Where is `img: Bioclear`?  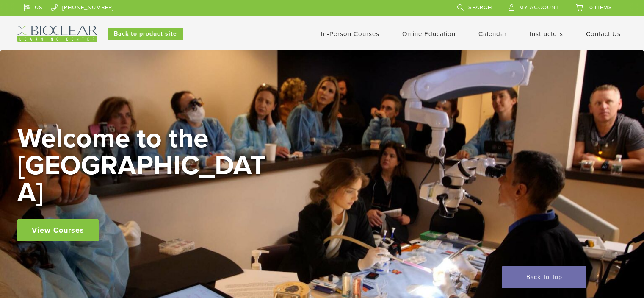 img: Bioclear is located at coordinates (57, 34).